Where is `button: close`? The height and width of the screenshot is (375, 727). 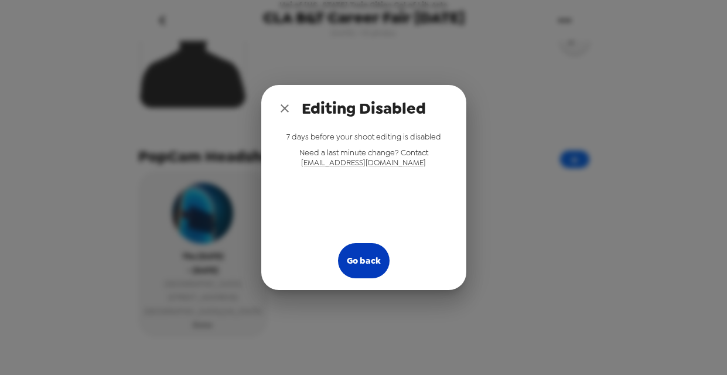 button: close is located at coordinates (285, 108).